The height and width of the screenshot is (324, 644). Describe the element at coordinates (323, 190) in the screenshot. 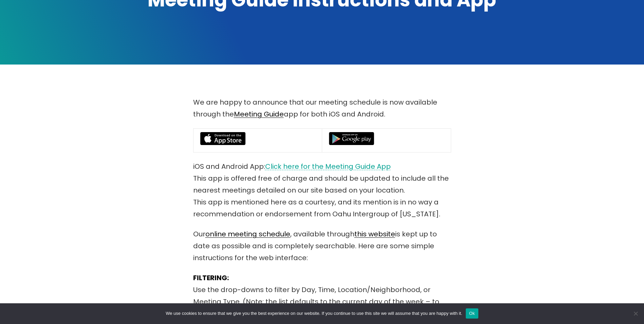

I see `p: iOS and Android App: This app is offered free of charge and should be updated to include all the ...` at that location.